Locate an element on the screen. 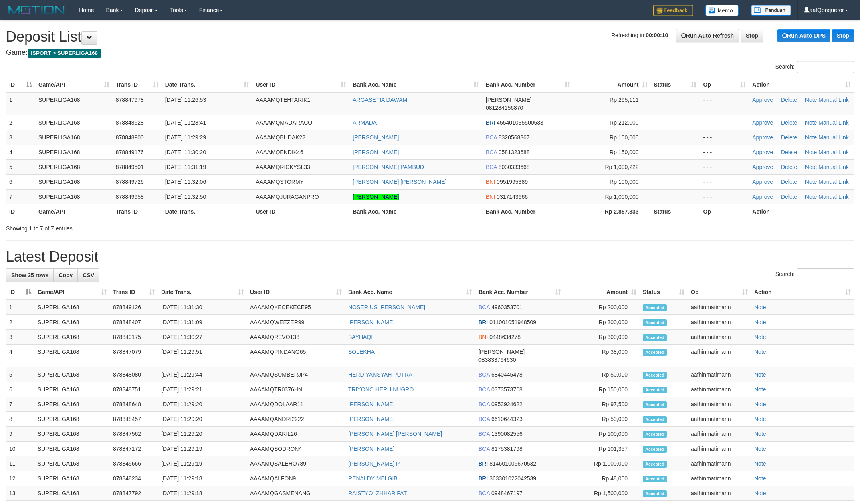  span: Copy 8030333668 to clipboard is located at coordinates (514, 167).